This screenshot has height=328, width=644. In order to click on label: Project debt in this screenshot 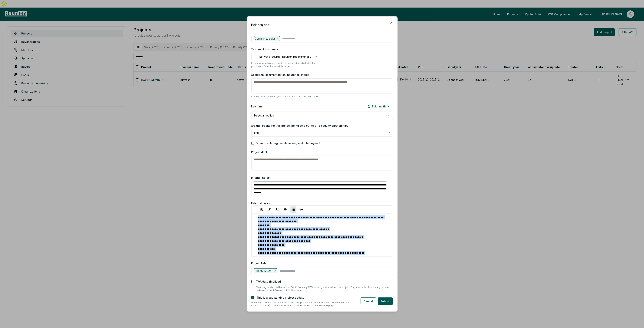, I will do `click(259, 152)`.